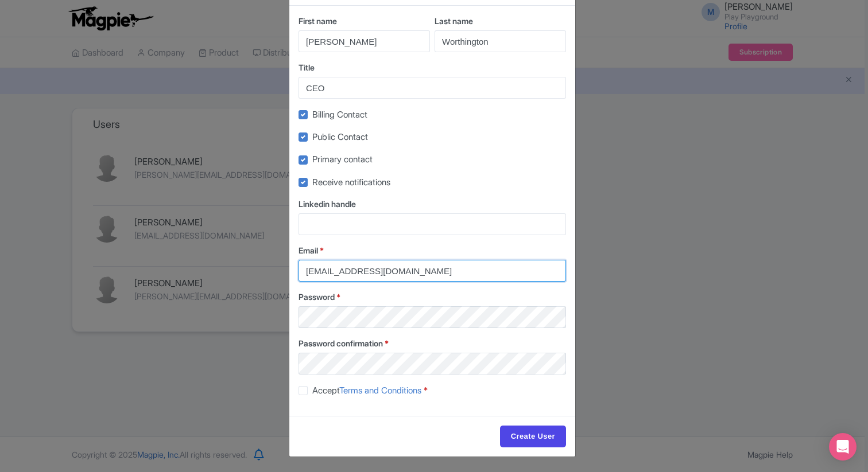 The height and width of the screenshot is (472, 868). I want to click on span: Linkedin handle, so click(327, 203).